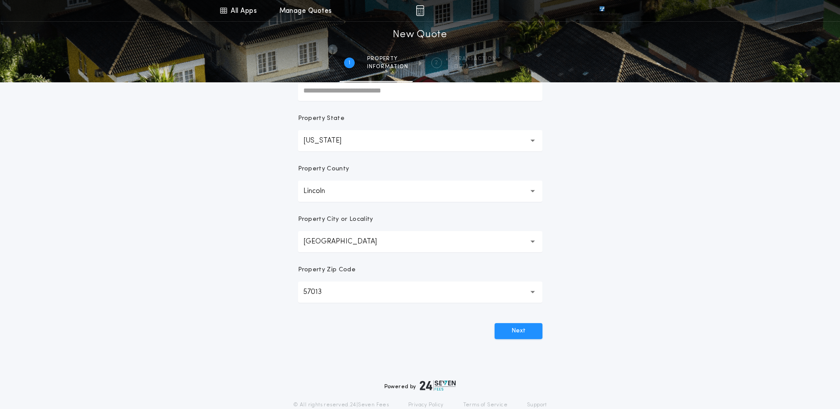 The height and width of the screenshot is (409, 840). Describe the element at coordinates (602, 11) in the screenshot. I see `img: vs-icon` at that location.